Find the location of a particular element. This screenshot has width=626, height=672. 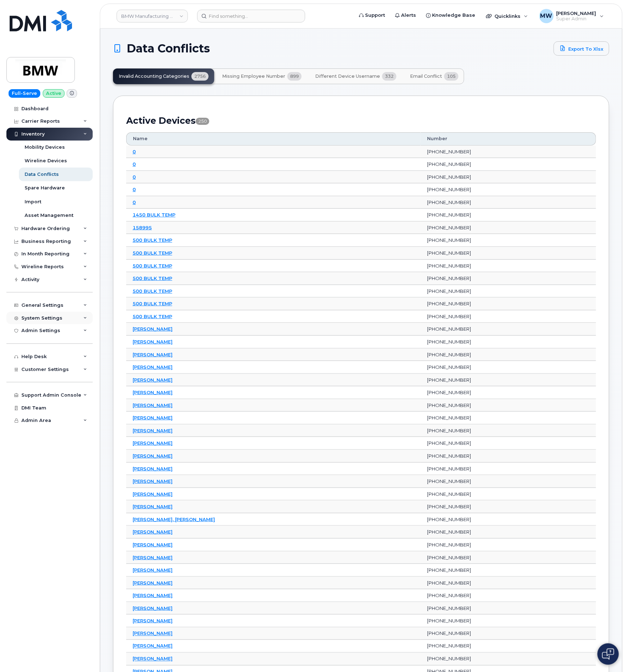

a: 158995 is located at coordinates (142, 228).